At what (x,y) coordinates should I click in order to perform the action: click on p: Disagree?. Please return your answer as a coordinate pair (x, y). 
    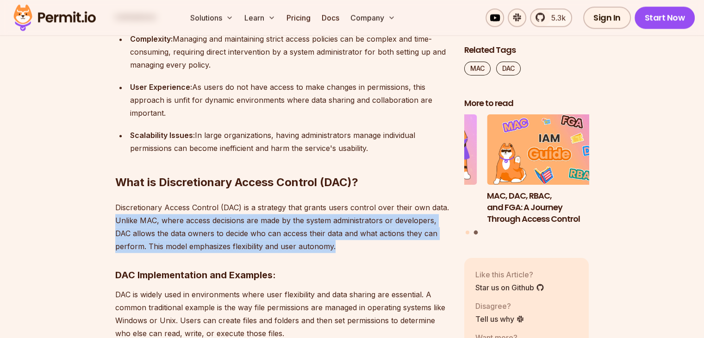
    Looking at the image, I should click on (500, 306).